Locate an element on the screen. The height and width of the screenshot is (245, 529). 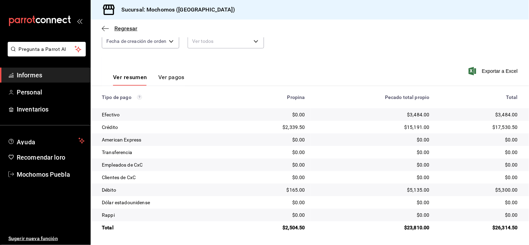
font: $26,314.50 is located at coordinates (505, 228).